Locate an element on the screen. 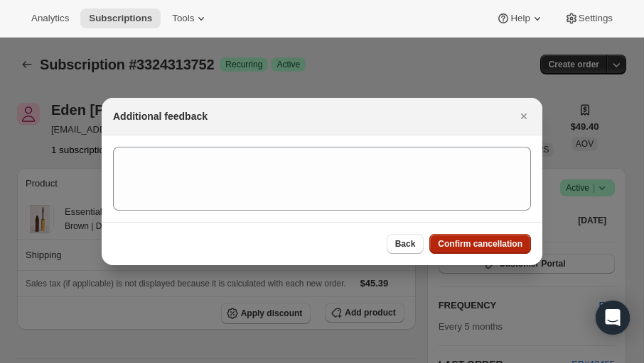 This screenshot has width=644, height=363. span: Analytics is located at coordinates (50, 19).